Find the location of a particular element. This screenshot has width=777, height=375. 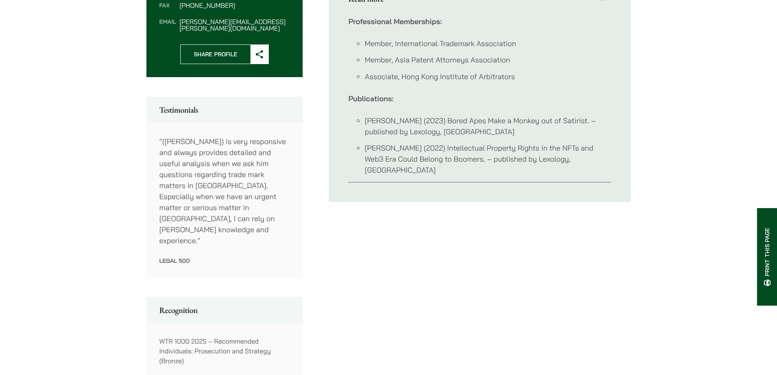

li: Member, Asia Patent Attorneys Association is located at coordinates (488, 60).